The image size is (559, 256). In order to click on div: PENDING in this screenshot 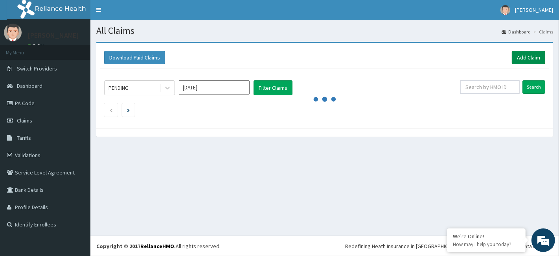, I will do `click(118, 88)`.